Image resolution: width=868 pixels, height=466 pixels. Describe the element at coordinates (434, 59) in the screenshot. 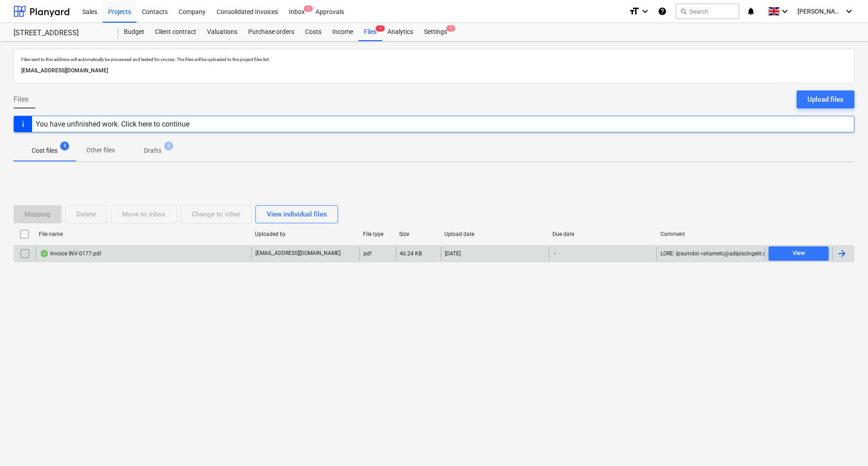

I see `p: Files sent to this address will automatically be processed and tested for viruses. The files will...` at that location.